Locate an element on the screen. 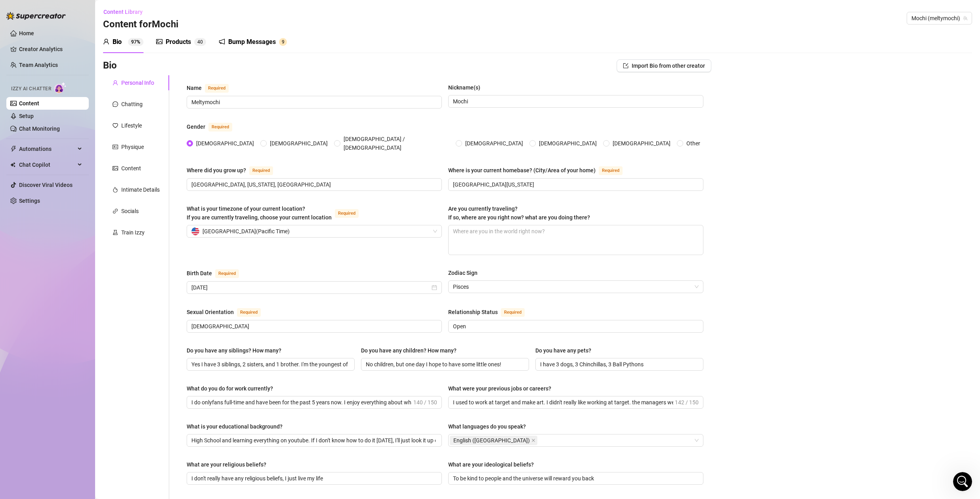 This screenshot has width=980, height=499. input: What were your previous jobs or careers? is located at coordinates (563, 403).